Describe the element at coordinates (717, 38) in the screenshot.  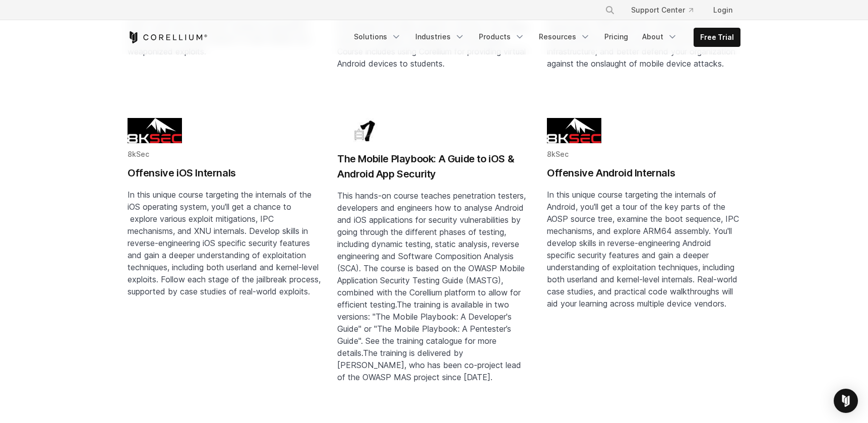
I see `a: Free Trial` at that location.